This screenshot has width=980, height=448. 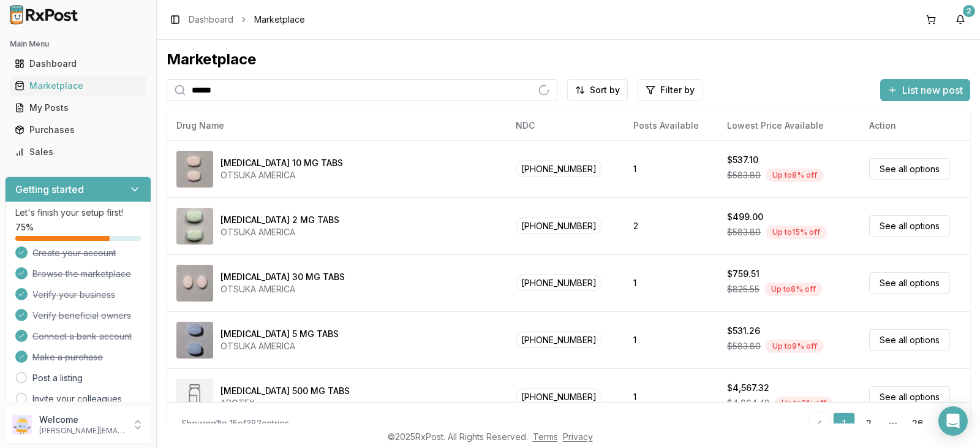 What do you see at coordinates (195, 397) in the screenshot?
I see `img: Abiraterone Acetate 500 MG TABS` at bounding box center [195, 397].